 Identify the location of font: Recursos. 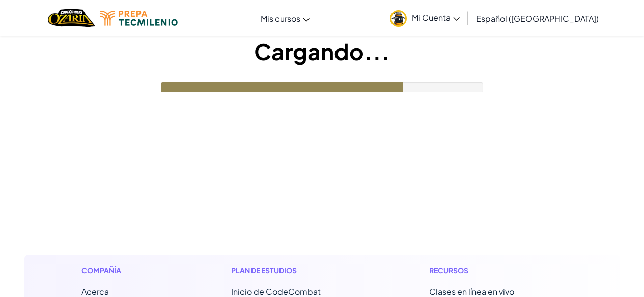
(448, 270).